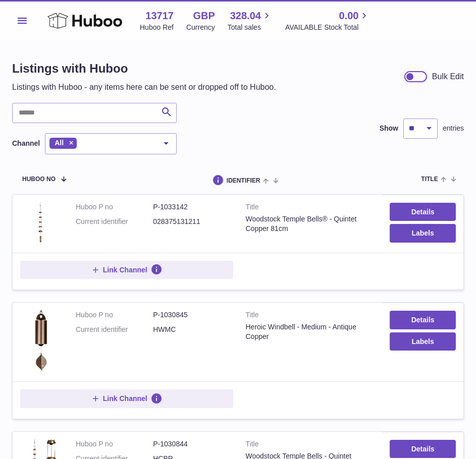 This screenshot has width=476, height=459. Describe the element at coordinates (310, 332) in the screenshot. I see `div: Heroic Windbell - Medium - Antique Copper` at that location.